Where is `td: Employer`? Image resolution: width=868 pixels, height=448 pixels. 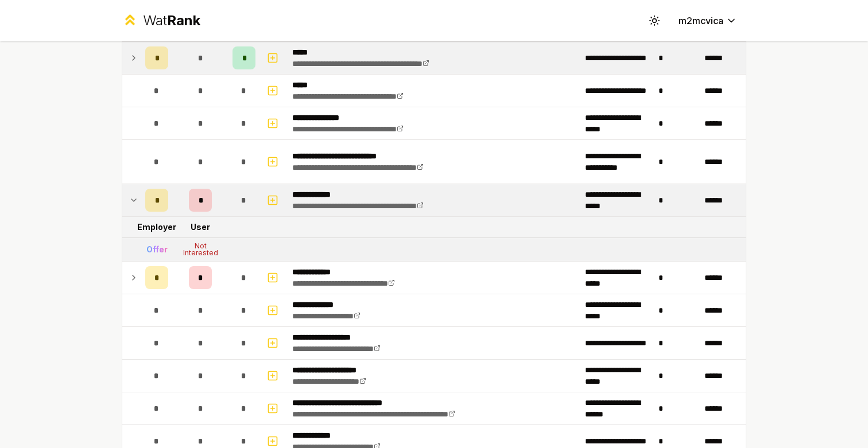 td: Employer is located at coordinates (157, 227).